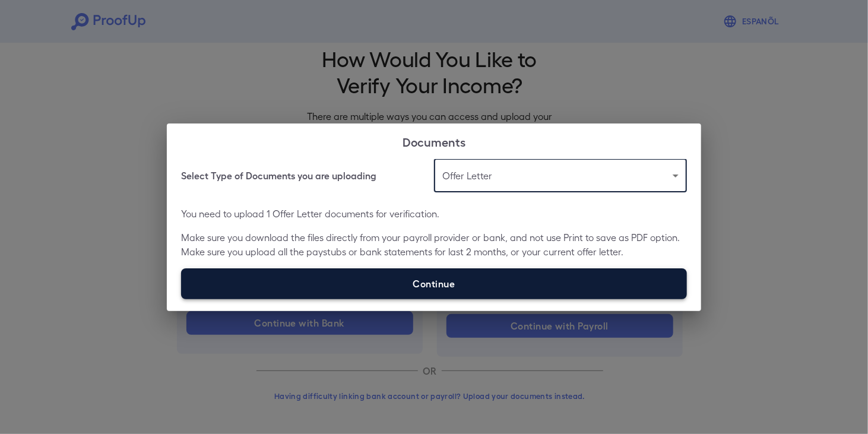 The width and height of the screenshot is (868, 434). I want to click on h2: Documents, so click(434, 141).